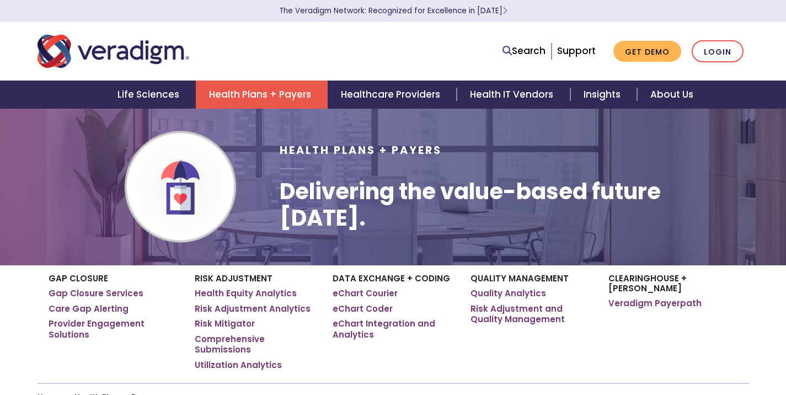 The image size is (786, 395). I want to click on a: About Us, so click(672, 94).